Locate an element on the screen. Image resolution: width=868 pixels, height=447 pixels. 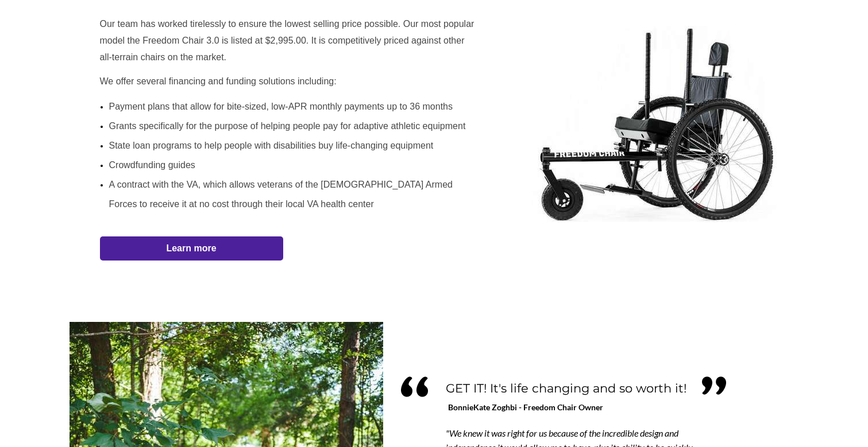
span: Our team has worked tirelessly to ensure the lowest selling price possible. Our most popular mode... is located at coordinates (287, 40).